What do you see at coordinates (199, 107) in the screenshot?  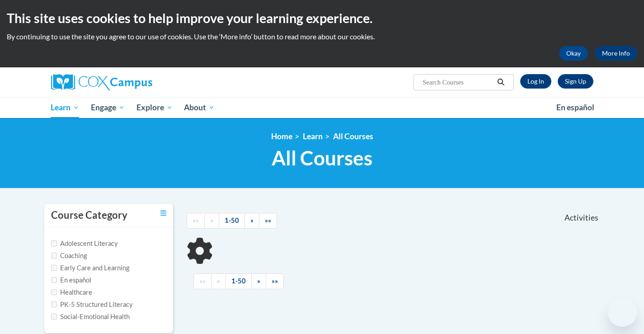 I see `a: About` at bounding box center [199, 107].